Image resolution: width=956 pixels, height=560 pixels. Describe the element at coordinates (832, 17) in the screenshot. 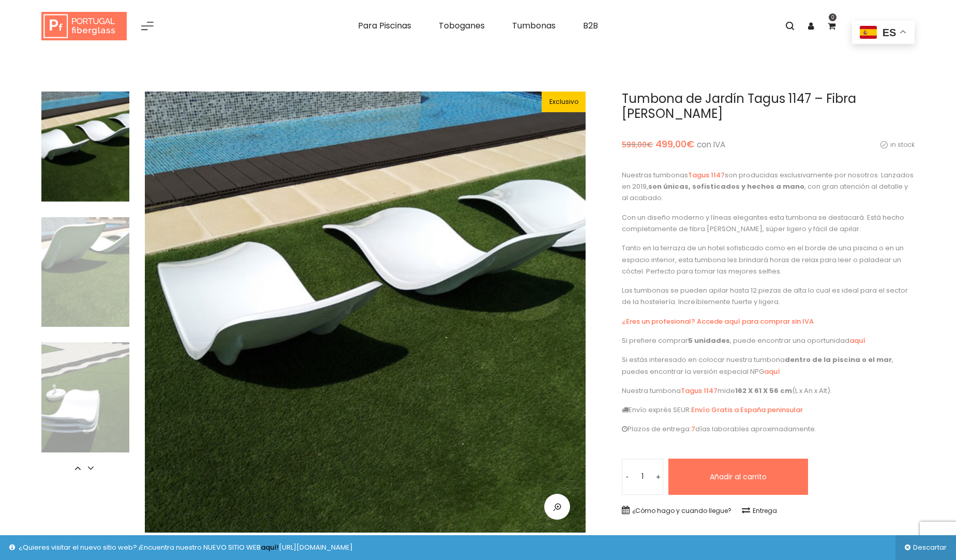

I see `span: 0` at that location.